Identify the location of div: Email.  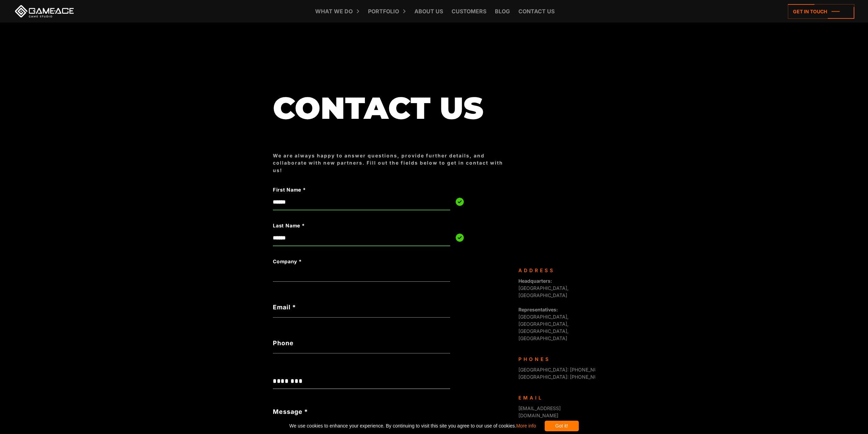
(554, 397).